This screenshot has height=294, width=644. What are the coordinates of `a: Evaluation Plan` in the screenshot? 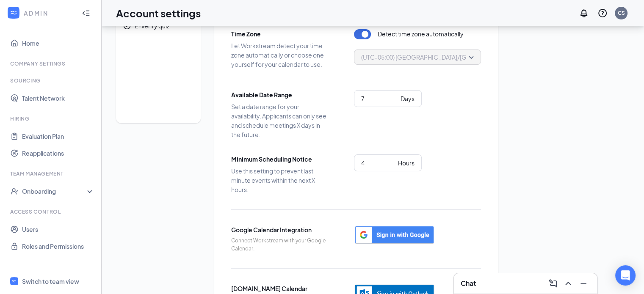 It's located at (58, 136).